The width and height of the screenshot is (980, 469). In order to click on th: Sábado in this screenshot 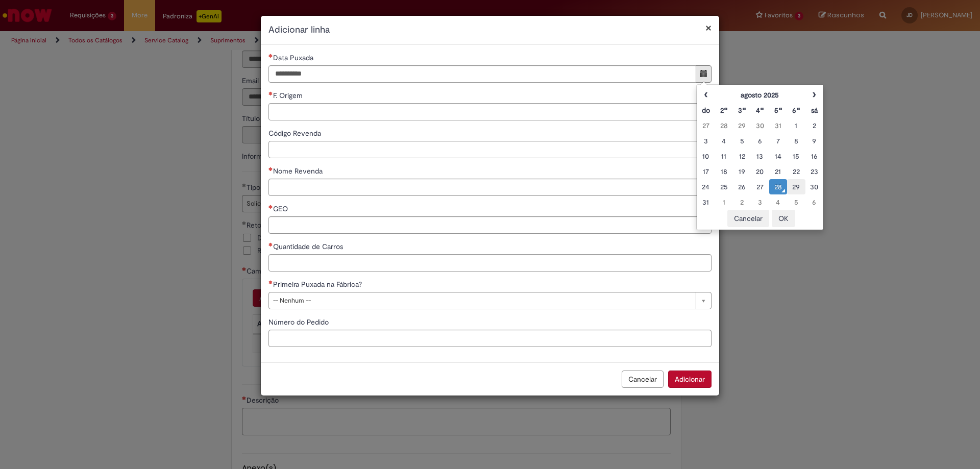, I will do `click(815, 110)`.